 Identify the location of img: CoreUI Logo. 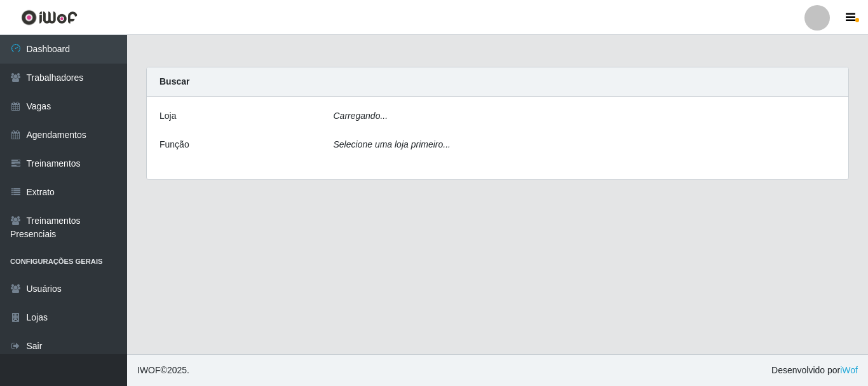
(49, 17).